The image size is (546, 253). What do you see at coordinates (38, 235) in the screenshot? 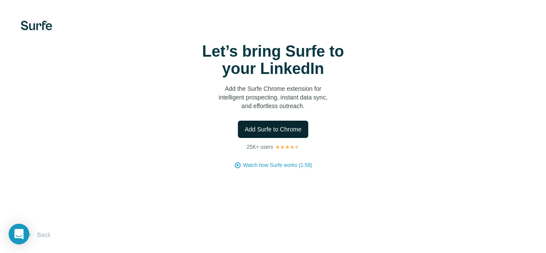
I see `button: Back` at bounding box center [38, 235].